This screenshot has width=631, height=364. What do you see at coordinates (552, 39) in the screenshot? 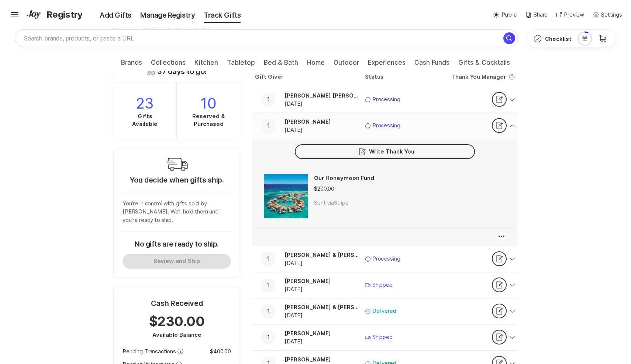
I see `button: Checklist` at bounding box center [552, 39].